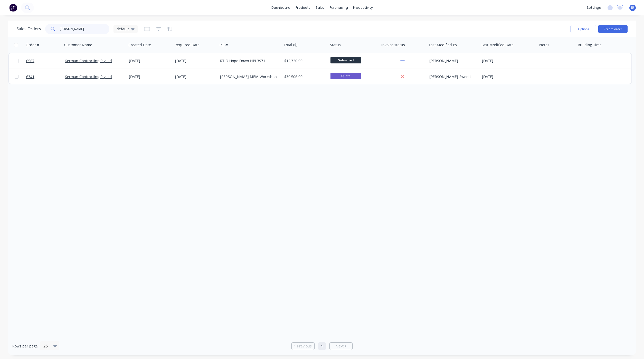  Describe the element at coordinates (84, 29) in the screenshot. I see `input: Search...` at that location.